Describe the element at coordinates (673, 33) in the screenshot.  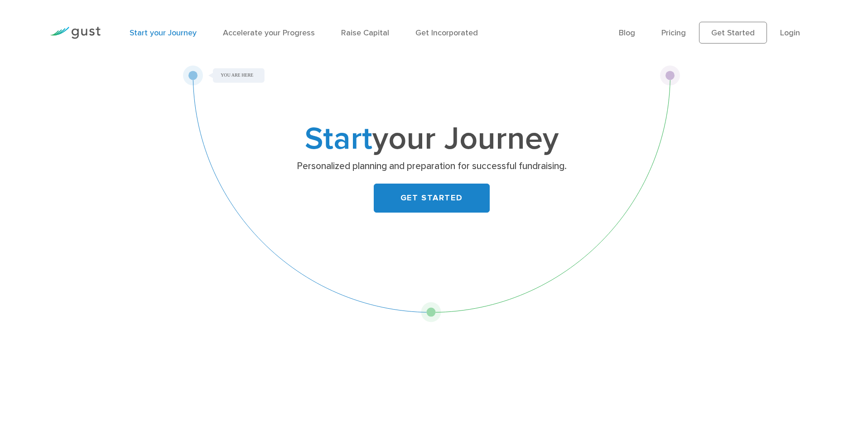
I see `a: Pricing` at that location.